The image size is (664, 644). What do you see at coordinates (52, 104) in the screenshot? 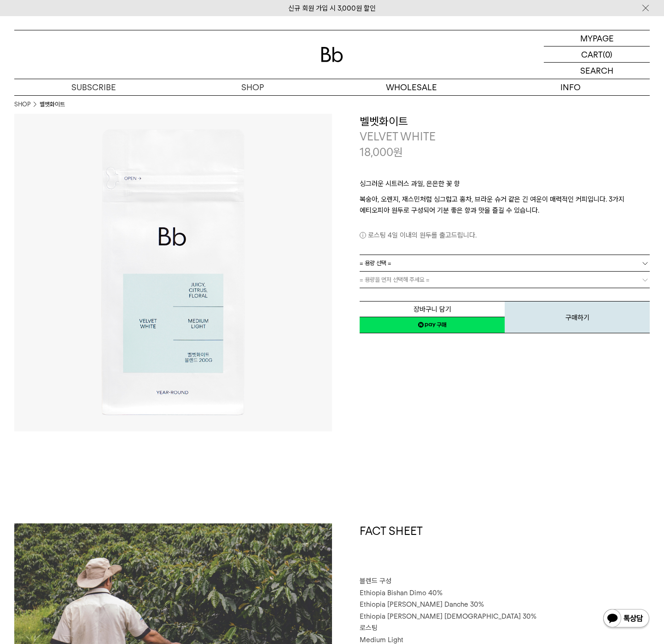
I see `li: 벨벳화이트` at bounding box center [52, 104].